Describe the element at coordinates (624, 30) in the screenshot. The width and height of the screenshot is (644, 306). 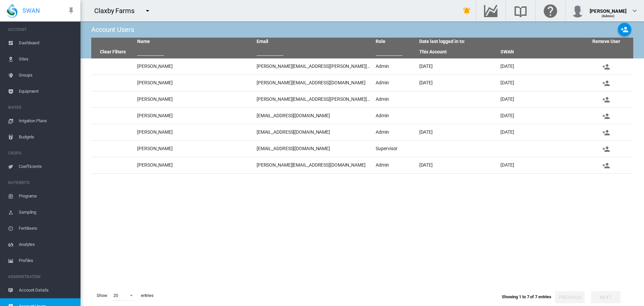
I see `md-icon: icon-account-plus` at that location.